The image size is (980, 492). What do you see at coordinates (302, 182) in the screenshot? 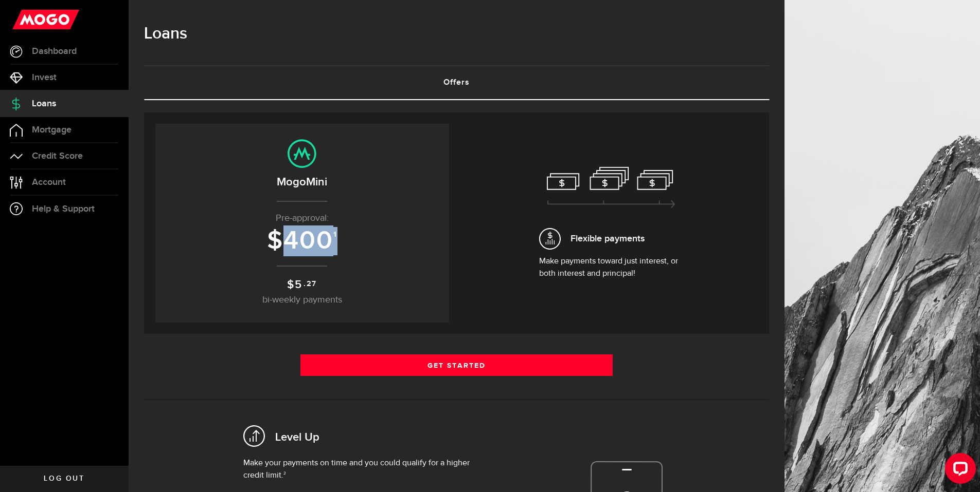
I see `h2: MogoMini` at bounding box center [302, 182].